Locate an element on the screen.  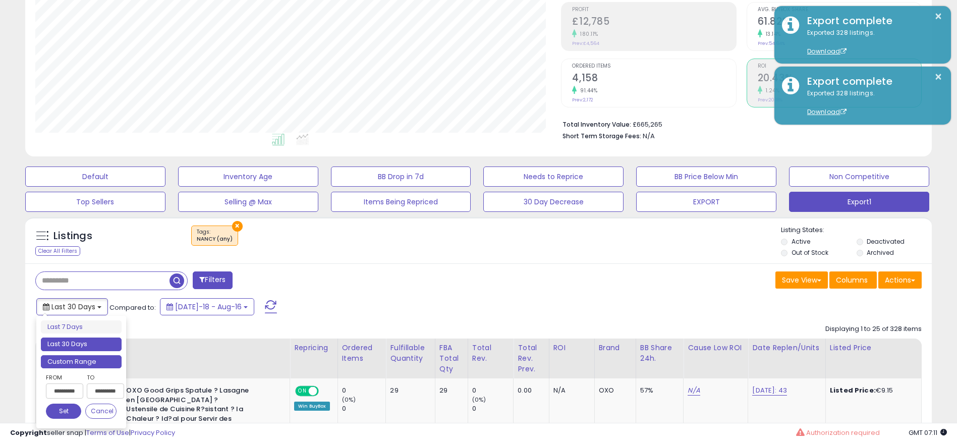
div: Title is located at coordinates (193, 347).